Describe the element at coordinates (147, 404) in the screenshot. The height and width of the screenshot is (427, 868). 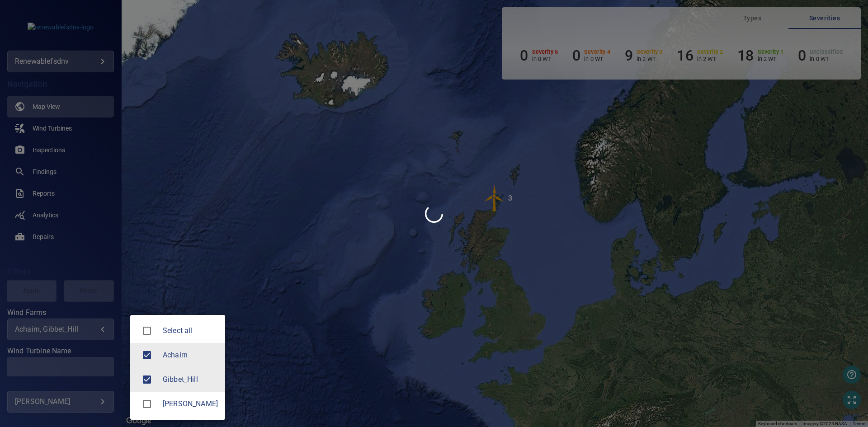
I see `span: Lochhead` at that location.